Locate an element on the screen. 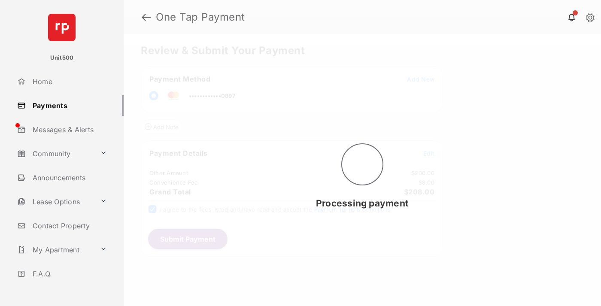 The image size is (601, 306). a: Announcements is located at coordinates (69, 178).